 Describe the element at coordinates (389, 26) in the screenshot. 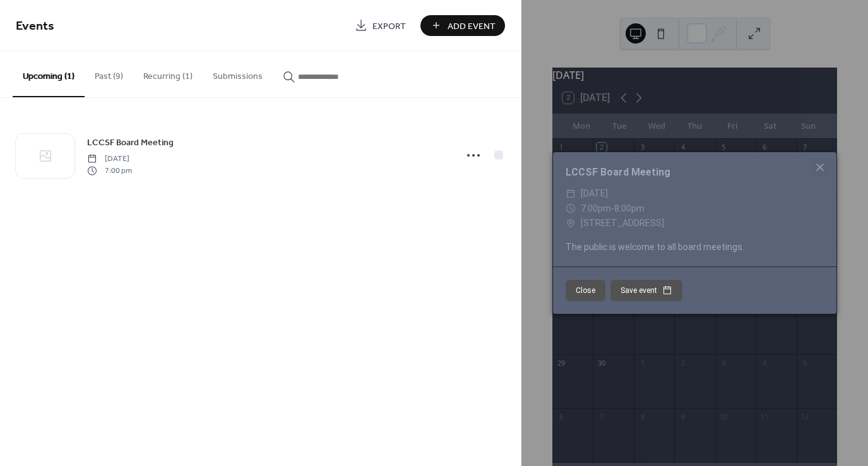

I see `span: Export` at that location.